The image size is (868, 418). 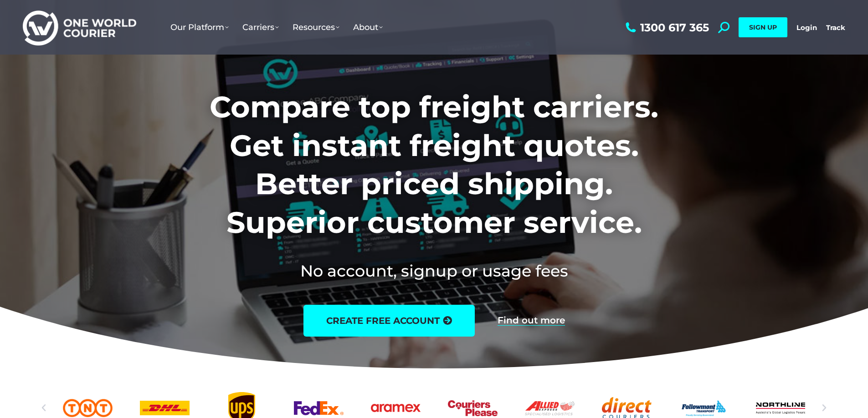 What do you see at coordinates (836, 28) in the screenshot?
I see `a: Track` at bounding box center [836, 28].